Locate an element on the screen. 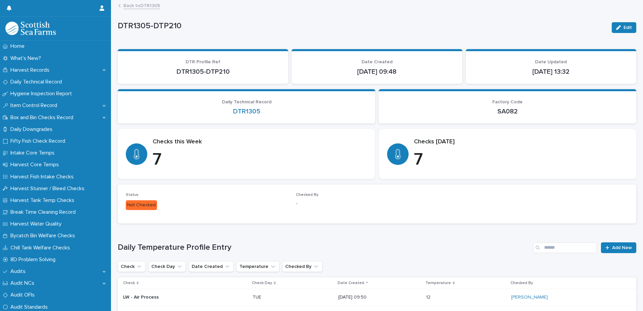 Image resolution: width=643 pixels, height=311 pixels. p: Checked By is located at coordinates (522, 283).